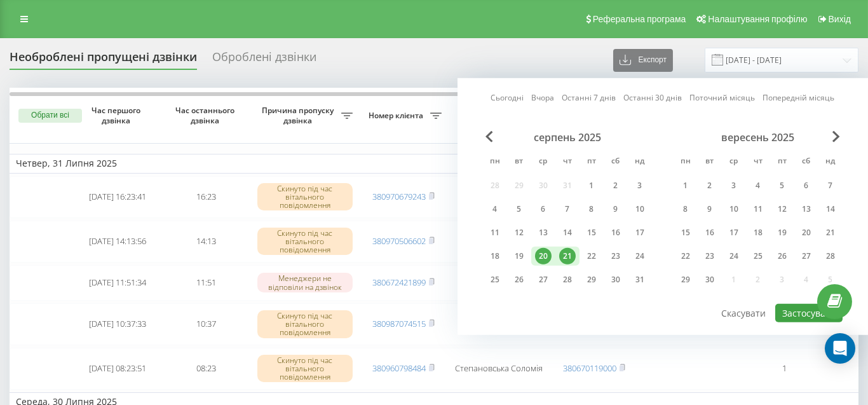 Image resolution: width=868 pixels, height=405 pixels. I want to click on a: Сьогодні, so click(508, 97).